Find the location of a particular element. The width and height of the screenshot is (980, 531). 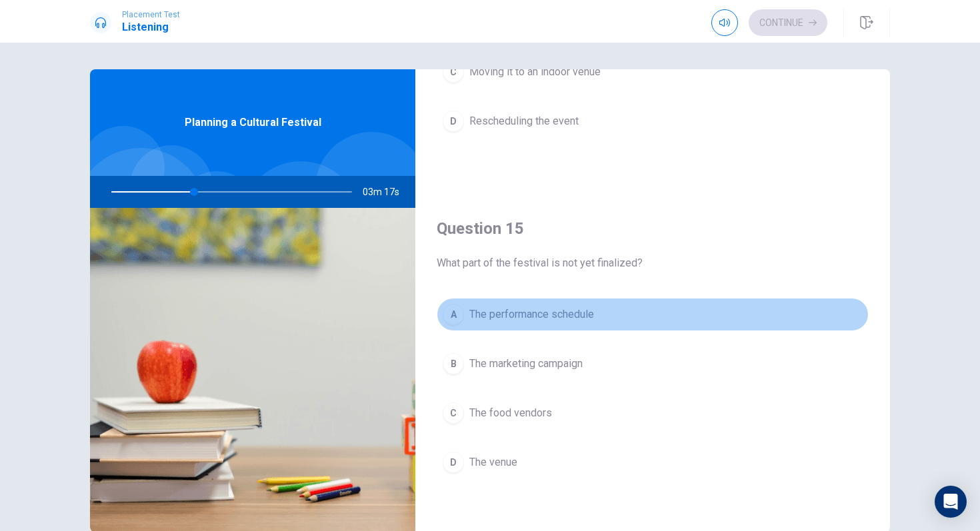

div: Open Intercom Messenger is located at coordinates (951, 502).